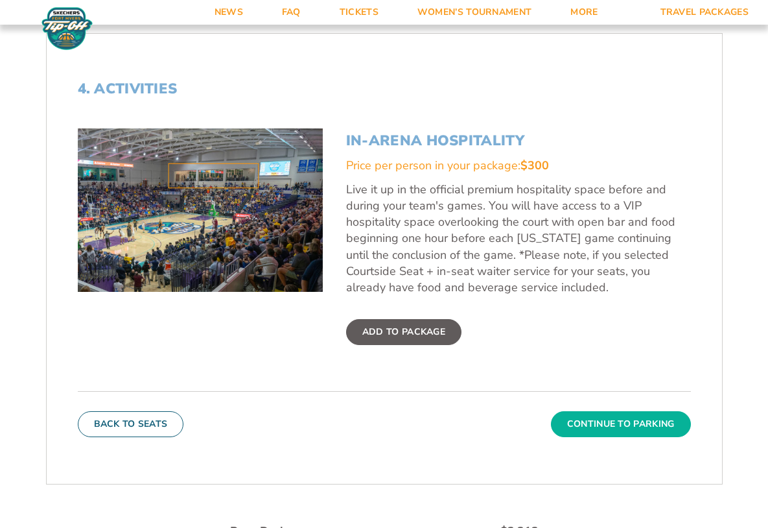 The width and height of the screenshot is (768, 528). Describe the element at coordinates (131, 424) in the screenshot. I see `button: Back To Seats` at that location.